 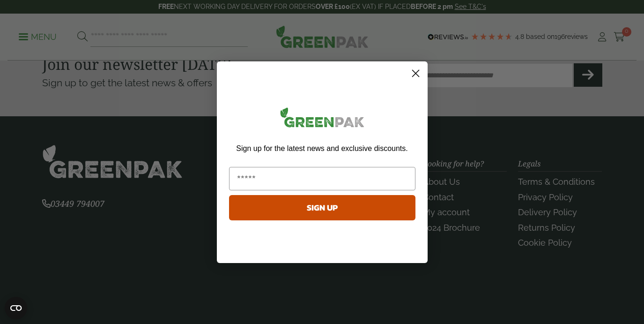 I want to click on span: Sign up for the latest news and exclusive discounts., so click(x=322, y=148).